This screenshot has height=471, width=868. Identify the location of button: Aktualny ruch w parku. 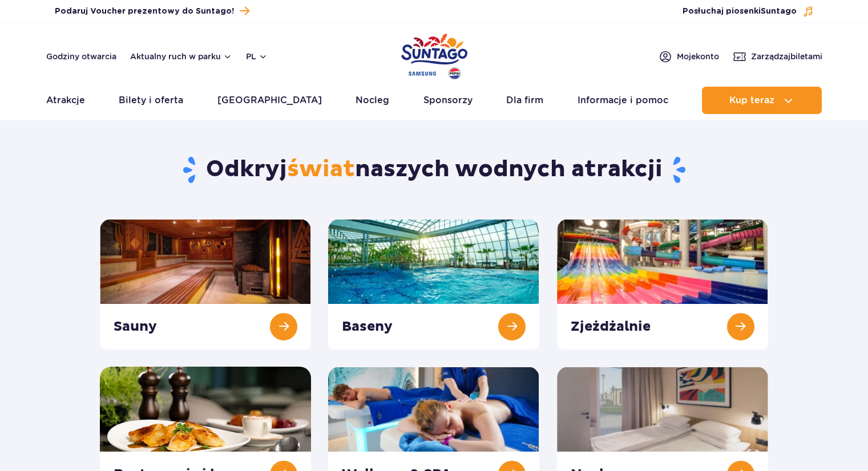
(181, 57).